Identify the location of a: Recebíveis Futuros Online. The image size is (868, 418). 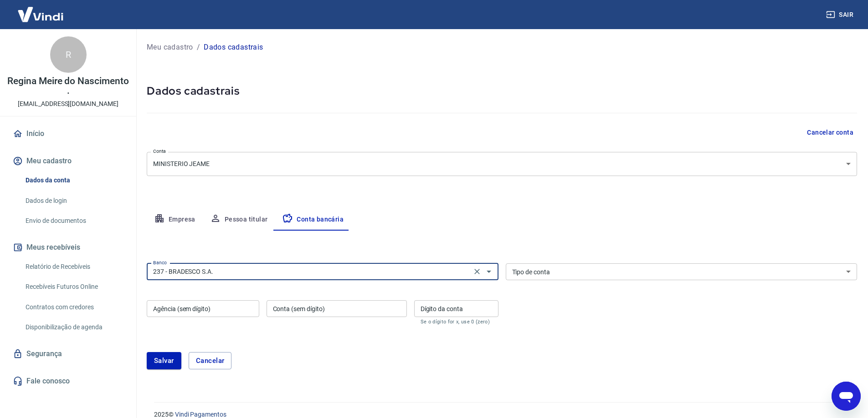
(73, 287).